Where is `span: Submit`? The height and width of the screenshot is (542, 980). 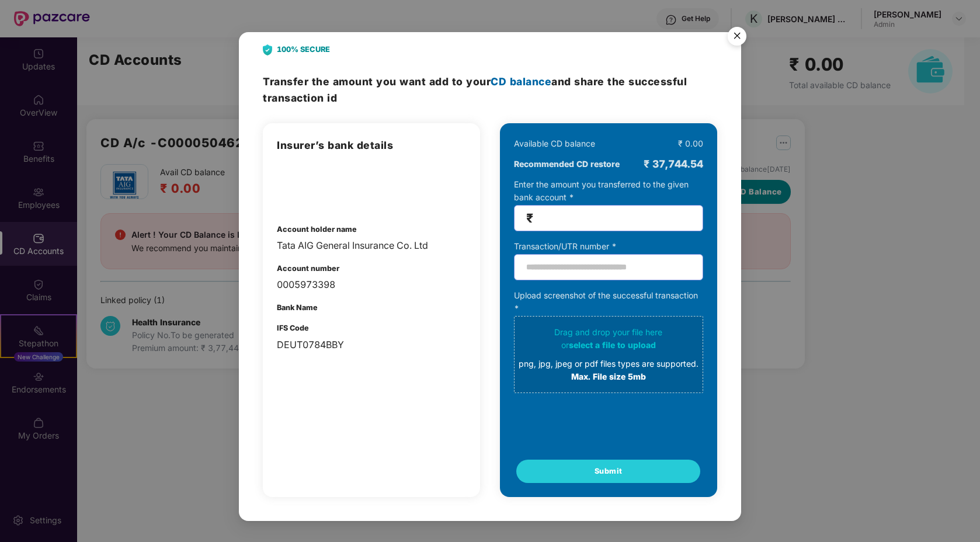
span: Submit is located at coordinates (608, 472).